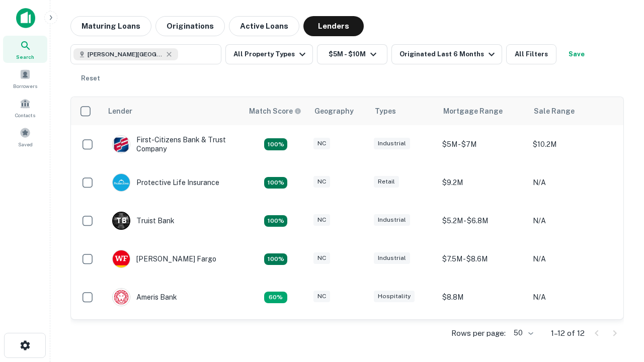  What do you see at coordinates (448, 54) in the screenshot?
I see `div: Originated Last 6 Months` at bounding box center [448, 54].